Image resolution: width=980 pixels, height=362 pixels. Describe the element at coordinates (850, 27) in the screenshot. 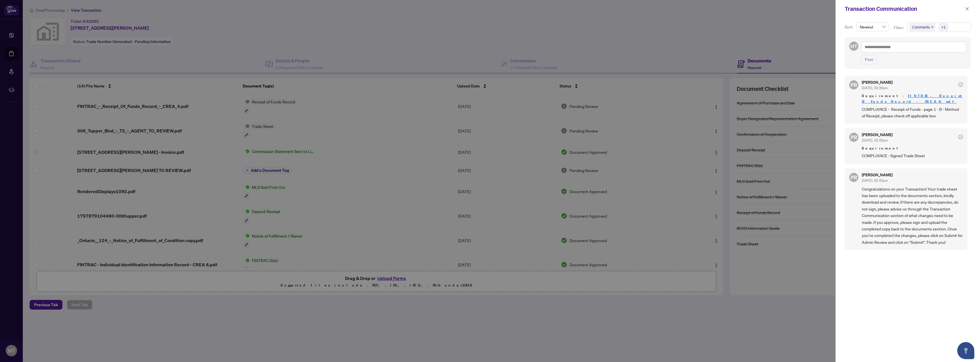

I see `p: Sort:` at that location.